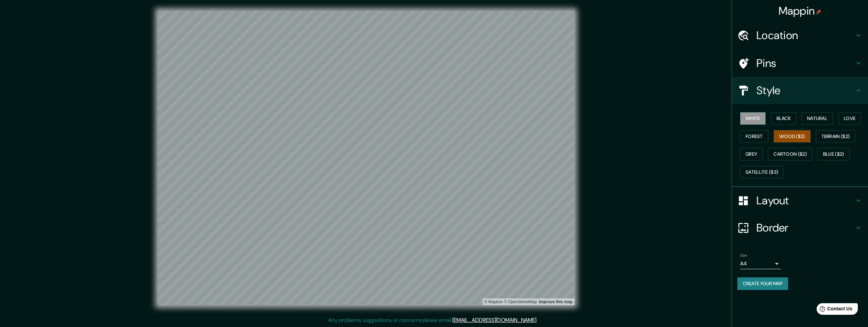 The width and height of the screenshot is (868, 327). I want to click on button: Natural, so click(817, 118).